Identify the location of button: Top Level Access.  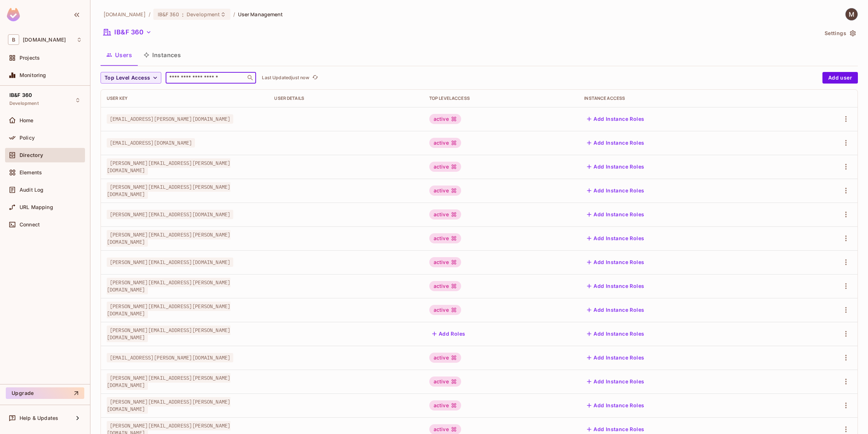
(131, 78).